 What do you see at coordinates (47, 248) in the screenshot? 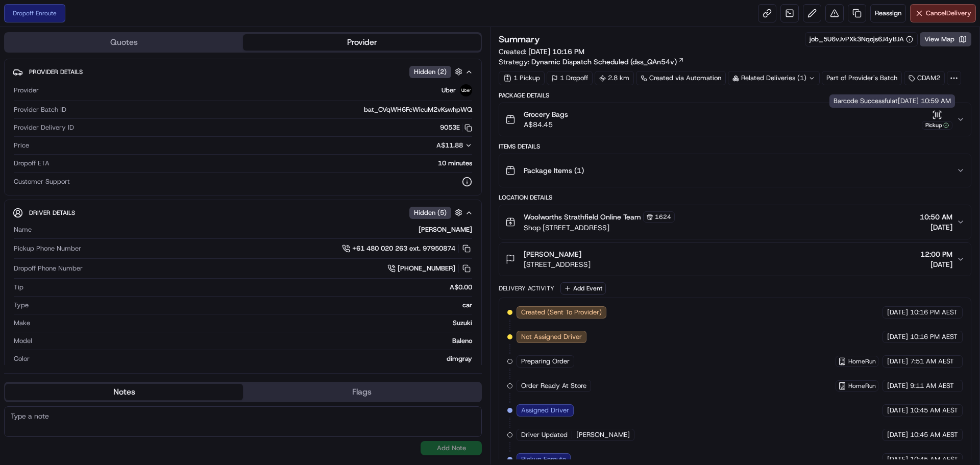
I see `span: Pickup Phone Number` at bounding box center [47, 248].